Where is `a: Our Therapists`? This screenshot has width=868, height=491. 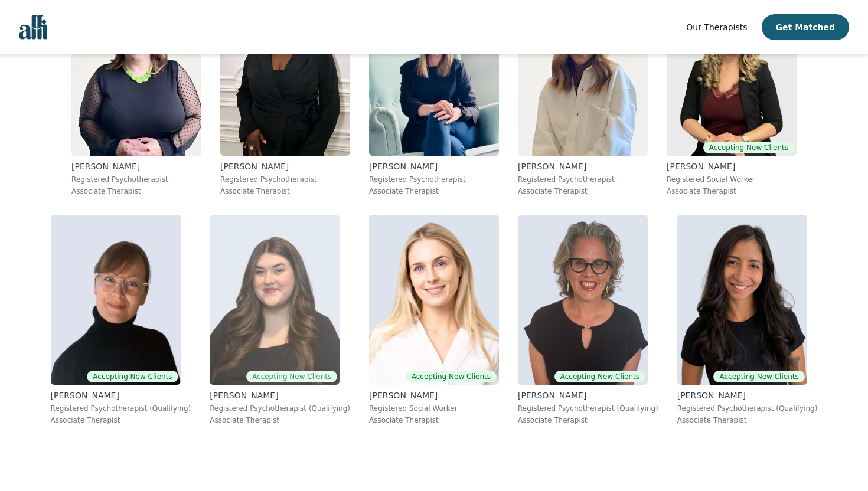
a: Our Therapists is located at coordinates (717, 27).